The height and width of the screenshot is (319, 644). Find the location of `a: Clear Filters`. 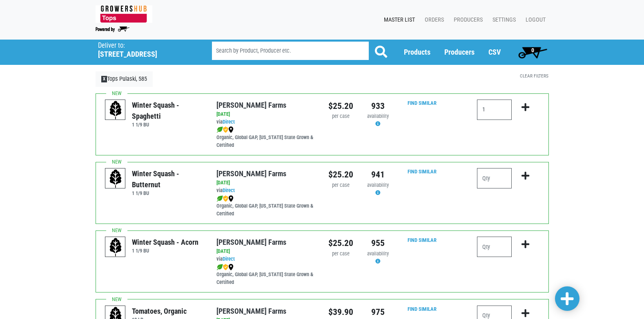

a: Clear Filters is located at coordinates (534, 76).